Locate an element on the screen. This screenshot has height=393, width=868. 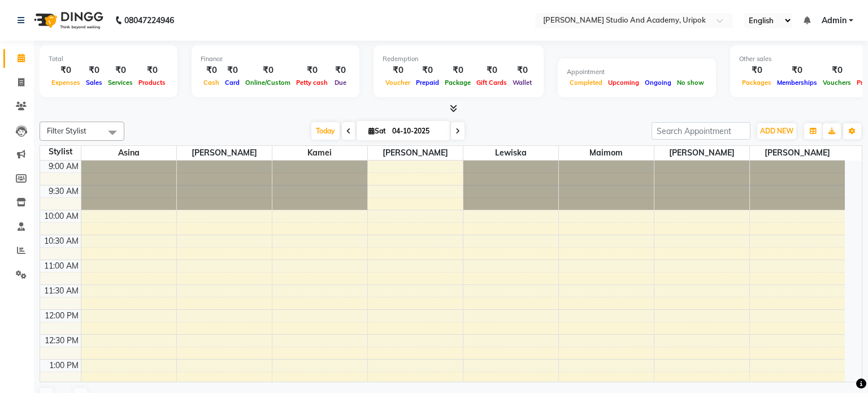
div: 11:30 AM is located at coordinates (61, 291).